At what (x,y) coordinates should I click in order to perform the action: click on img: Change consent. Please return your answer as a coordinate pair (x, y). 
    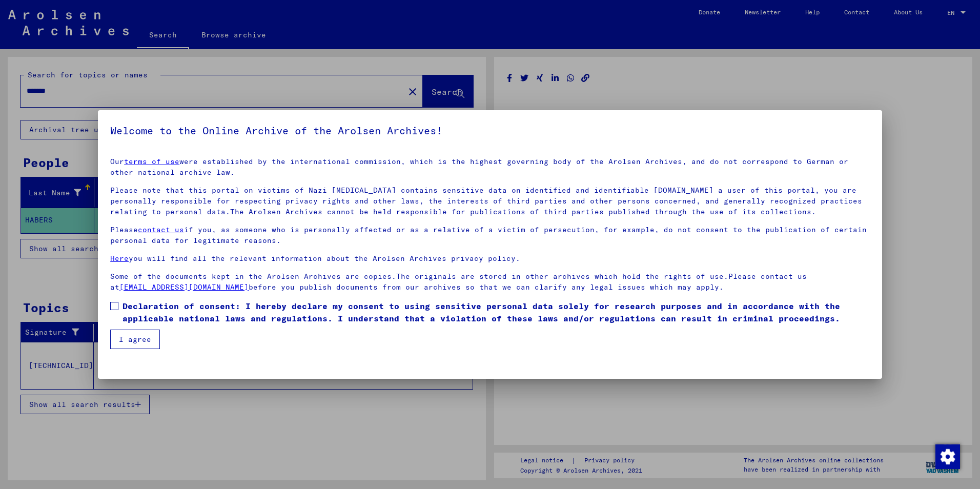
    Looking at the image, I should click on (947, 457).